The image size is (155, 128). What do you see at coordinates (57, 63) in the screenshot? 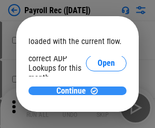
I see `div: Please select the correct ADP Lookups for this month` at bounding box center [57, 63].